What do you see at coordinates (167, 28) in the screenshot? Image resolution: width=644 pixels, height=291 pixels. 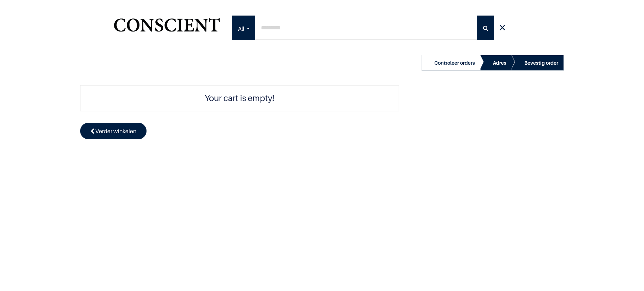 I see `span: Logo of Conscient.nl` at bounding box center [167, 28].